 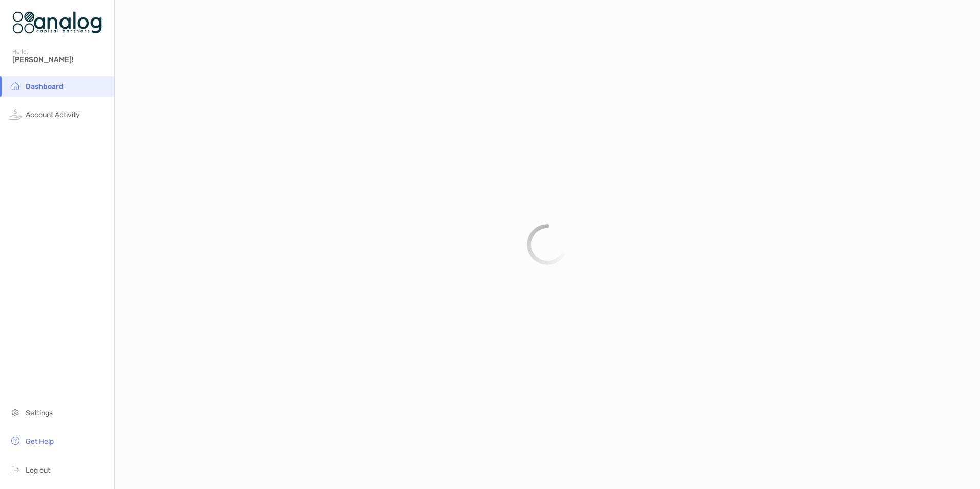 I want to click on img: Zoe Logo, so click(x=57, y=22).